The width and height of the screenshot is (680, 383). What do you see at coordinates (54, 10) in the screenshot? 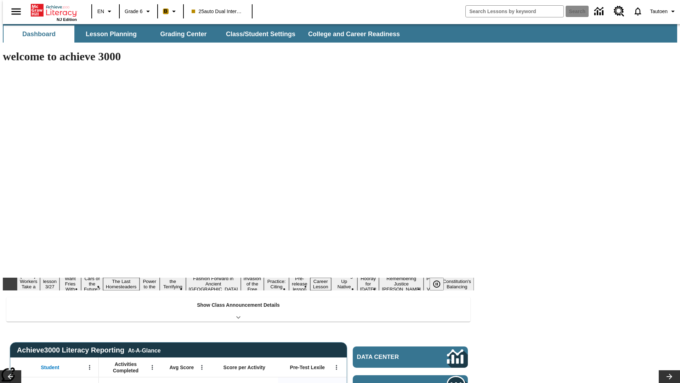
I see `a: Home` at bounding box center [54, 10].